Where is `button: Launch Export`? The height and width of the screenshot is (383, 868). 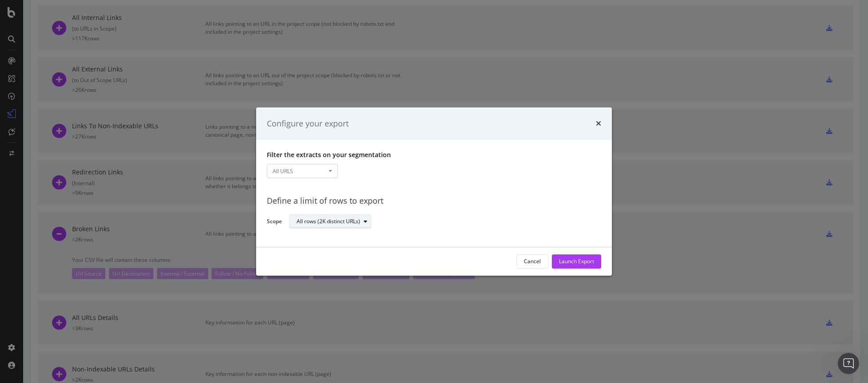
button: Launch Export is located at coordinates (576, 262).